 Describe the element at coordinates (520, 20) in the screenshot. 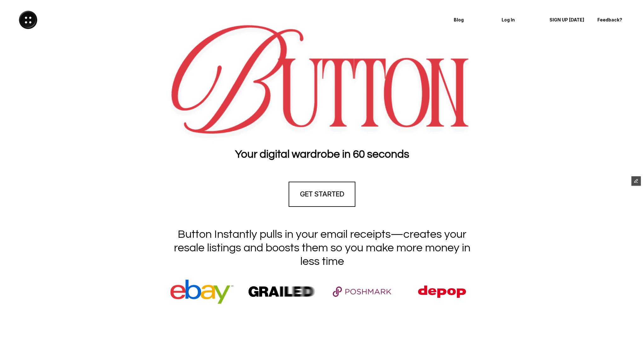

I see `a: Log In` at that location.